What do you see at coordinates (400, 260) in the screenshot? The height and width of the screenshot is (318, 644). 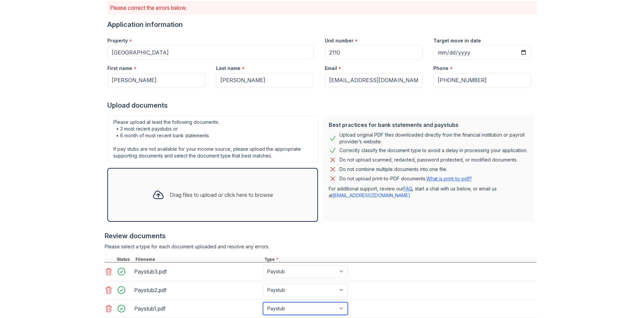 I see `div: Type` at bounding box center [400, 260].